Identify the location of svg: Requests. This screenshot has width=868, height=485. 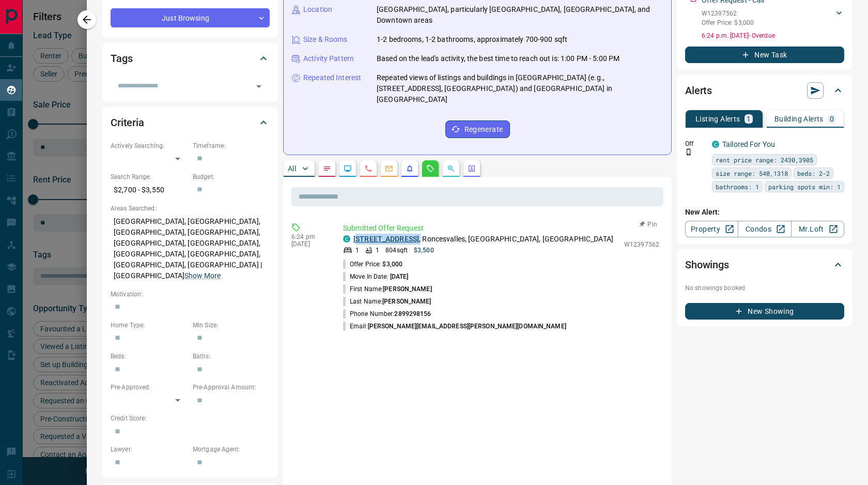
(431, 169).